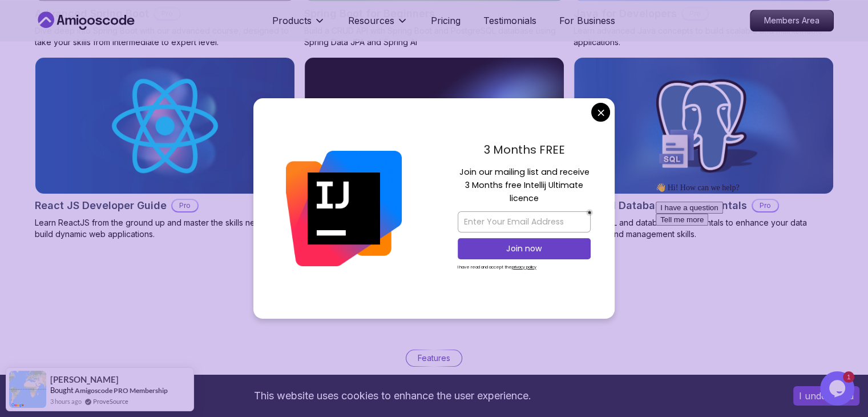 The image size is (868, 417). What do you see at coordinates (446, 20) in the screenshot?
I see `a: Pricing` at bounding box center [446, 20].